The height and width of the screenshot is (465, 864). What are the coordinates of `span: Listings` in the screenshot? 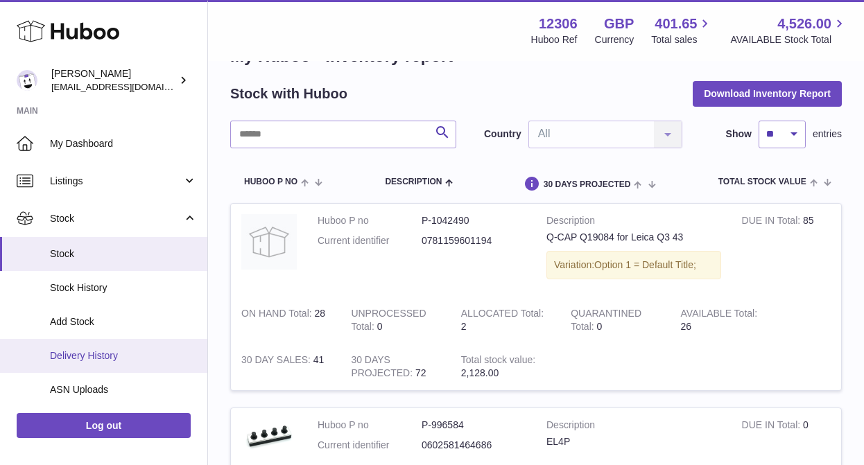 It's located at (116, 181).